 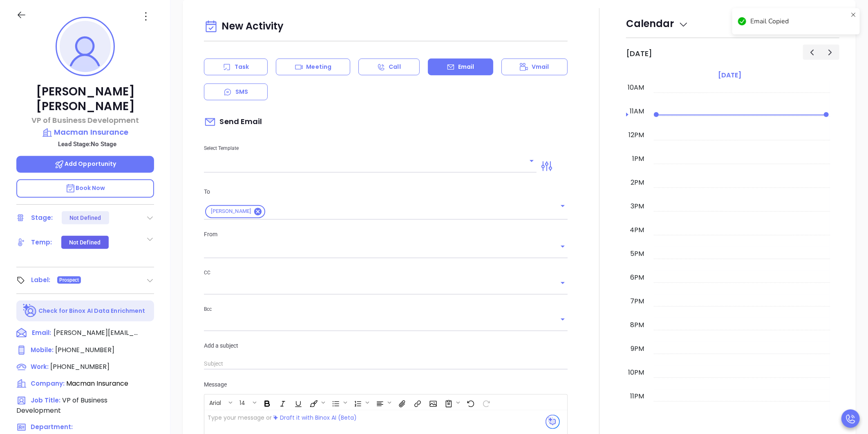 What do you see at coordinates (637, 396) in the screenshot?
I see `div: 11pm` at bounding box center [637, 396].